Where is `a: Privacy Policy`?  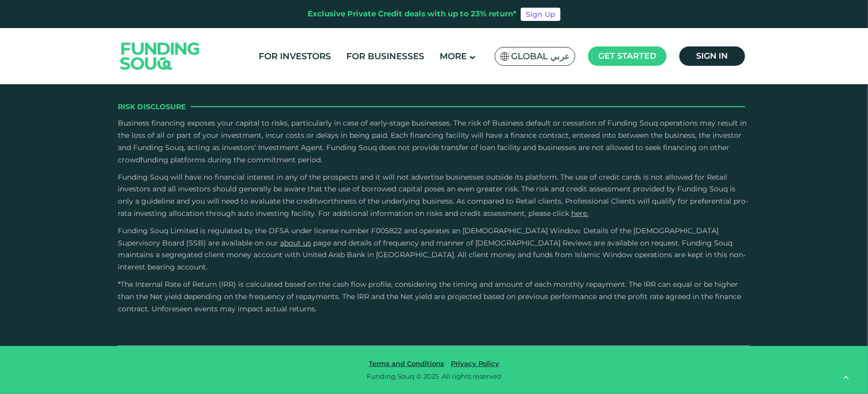 a: Privacy Policy is located at coordinates (475, 363).